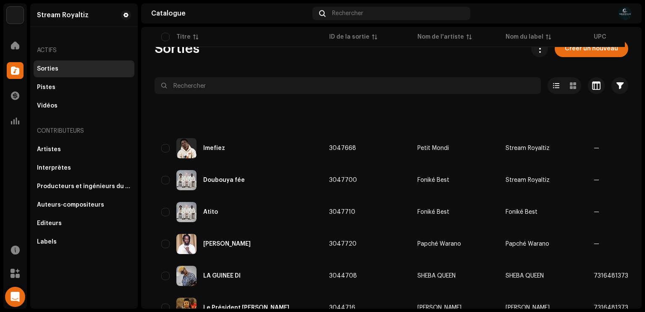 This screenshot has height=312, width=645. Describe the element at coordinates (15, 297) in the screenshot. I see `div: Open Intercom Messenger` at that location.